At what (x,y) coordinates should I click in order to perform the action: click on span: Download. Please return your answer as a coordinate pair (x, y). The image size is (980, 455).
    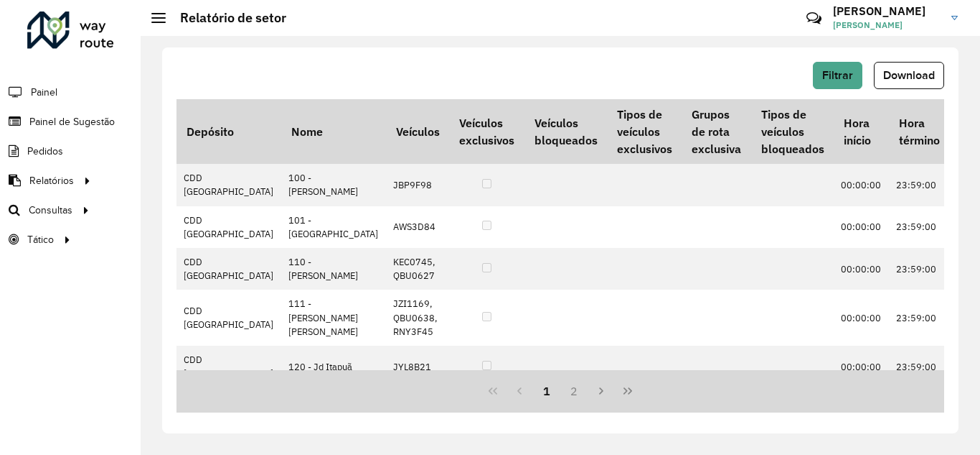
    Looking at the image, I should click on (909, 75).